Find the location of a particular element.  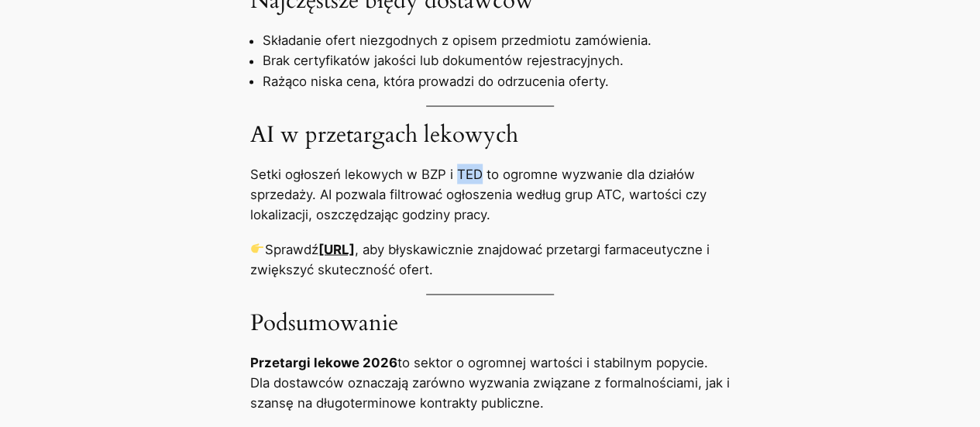

h3: AI w przetargach lekowych is located at coordinates (490, 134).